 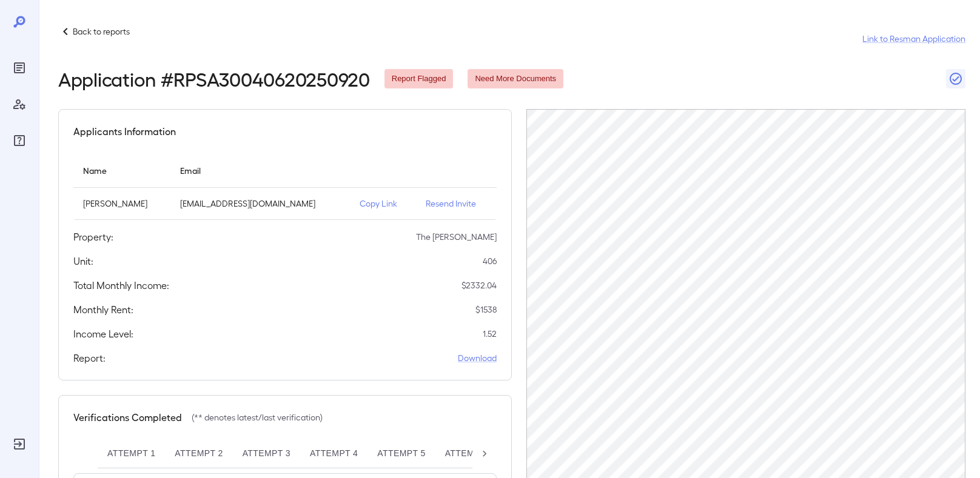 I want to click on h5: Unit:, so click(x=83, y=261).